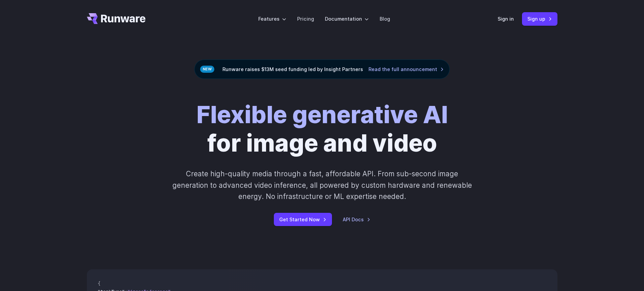 Image resolution: width=644 pixels, height=291 pixels. Describe the element at coordinates (385, 18) in the screenshot. I see `a: Blog` at that location.